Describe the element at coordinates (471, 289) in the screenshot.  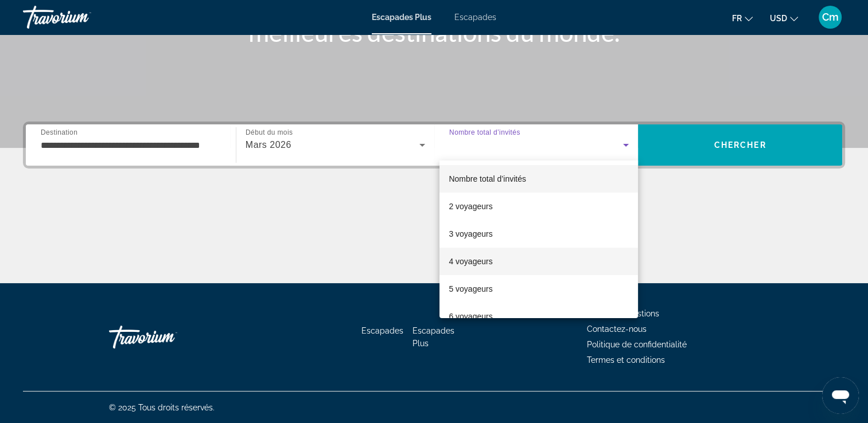
I see `font: 5 voyageurs` at that location.